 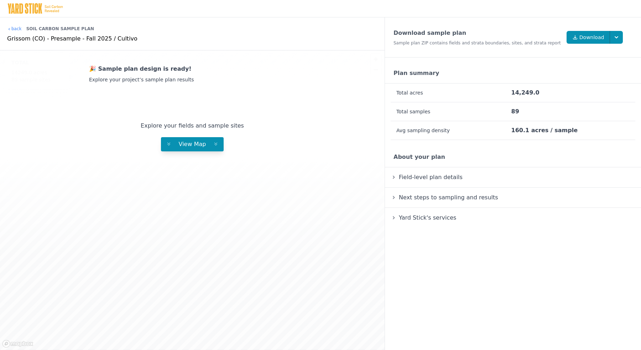 What do you see at coordinates (512, 198) in the screenshot?
I see `summary: Next steps to sampling and results` at bounding box center [512, 198].